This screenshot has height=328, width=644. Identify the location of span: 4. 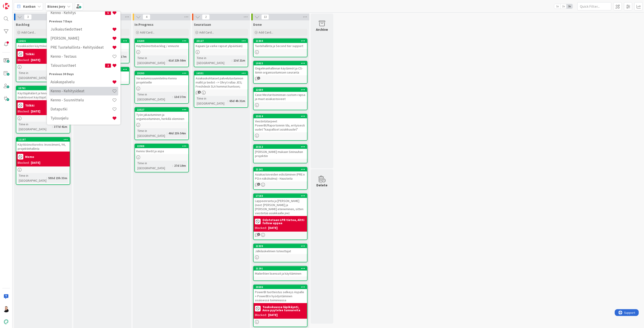
(146, 17).